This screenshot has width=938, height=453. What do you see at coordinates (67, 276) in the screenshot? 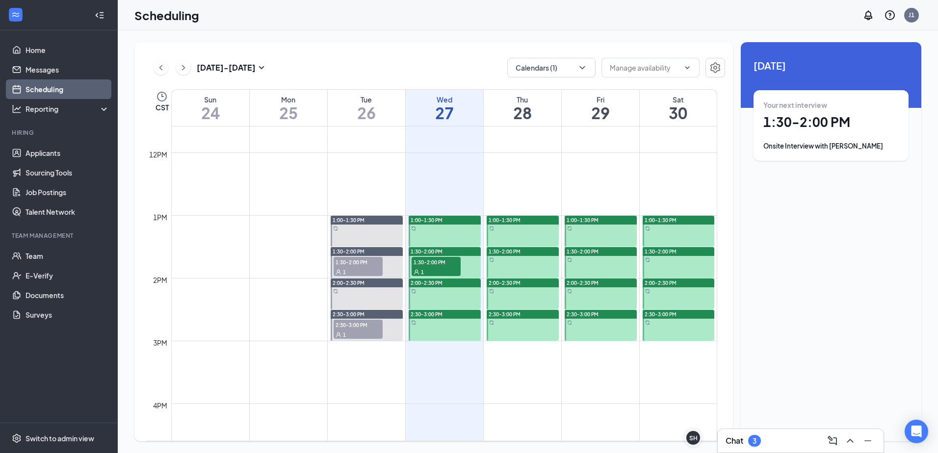
I see `a: E-Verify` at bounding box center [67, 276].